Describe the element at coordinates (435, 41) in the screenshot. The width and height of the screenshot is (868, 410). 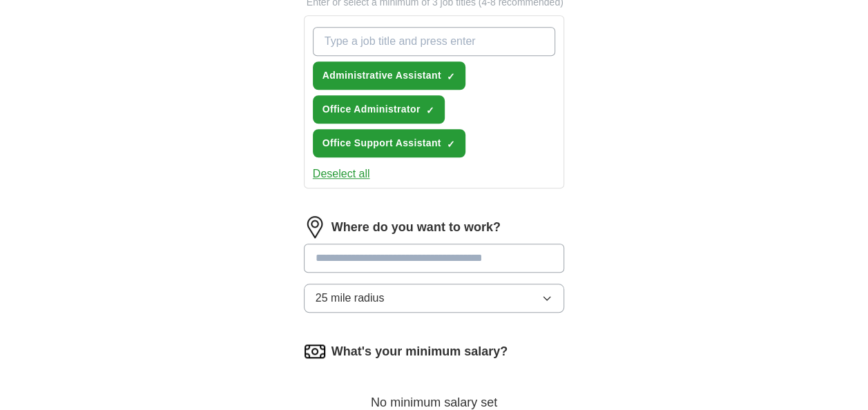
I see `input: Type a job title and press enter` at that location.